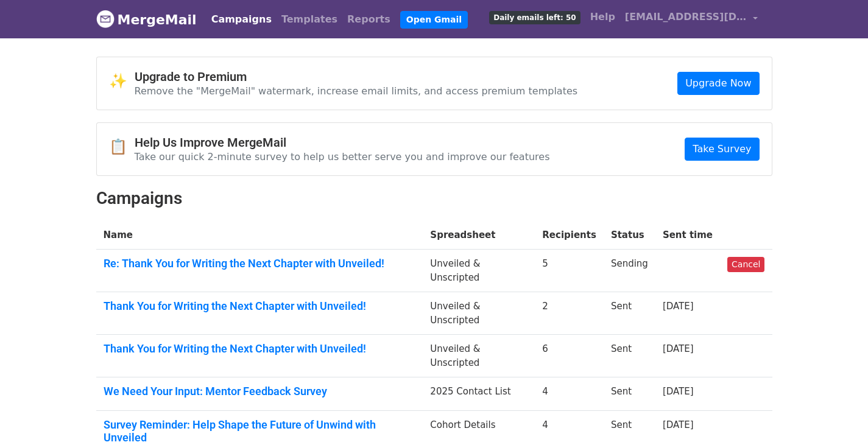 This screenshot has width=868, height=445. Describe the element at coordinates (629, 235) in the screenshot. I see `th: Status` at that location.